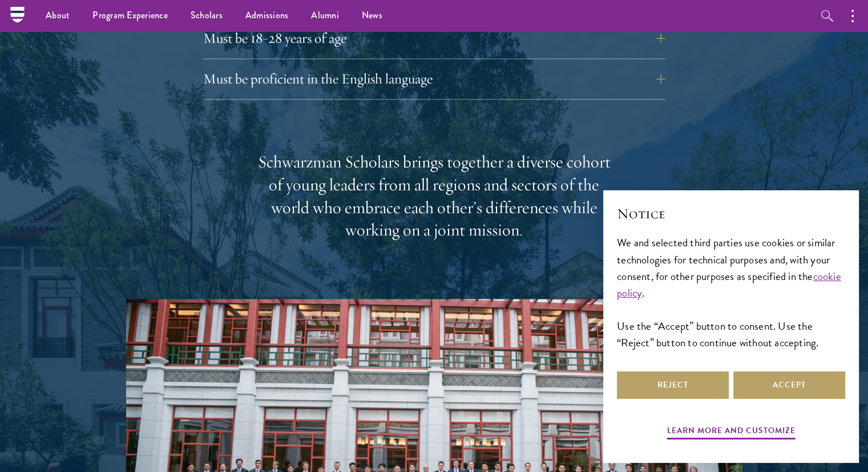  I want to click on div: We and selected third parties use cookies or similar technologies for technical purposes and, wit..., so click(731, 292).